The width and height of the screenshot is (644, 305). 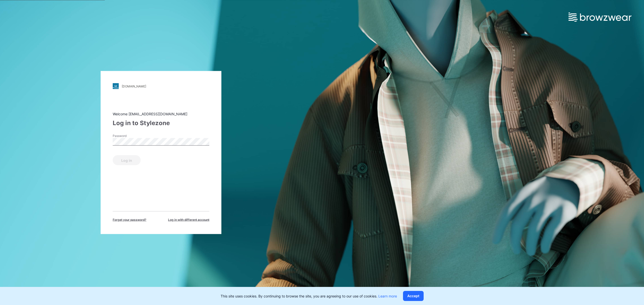 What do you see at coordinates (600, 17) in the screenshot?
I see `img: browzwear-logo.e42bd6dac1945053ebaf764b6aa21510.svg` at bounding box center [600, 17].